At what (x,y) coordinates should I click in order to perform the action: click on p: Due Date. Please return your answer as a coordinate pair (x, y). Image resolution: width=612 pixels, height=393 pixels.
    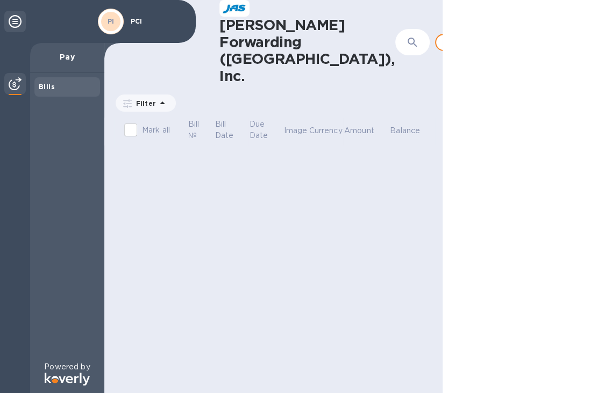
    Looking at the image, I should click on (258, 130).